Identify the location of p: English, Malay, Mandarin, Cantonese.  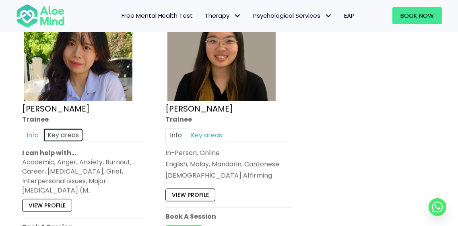
(229, 164).